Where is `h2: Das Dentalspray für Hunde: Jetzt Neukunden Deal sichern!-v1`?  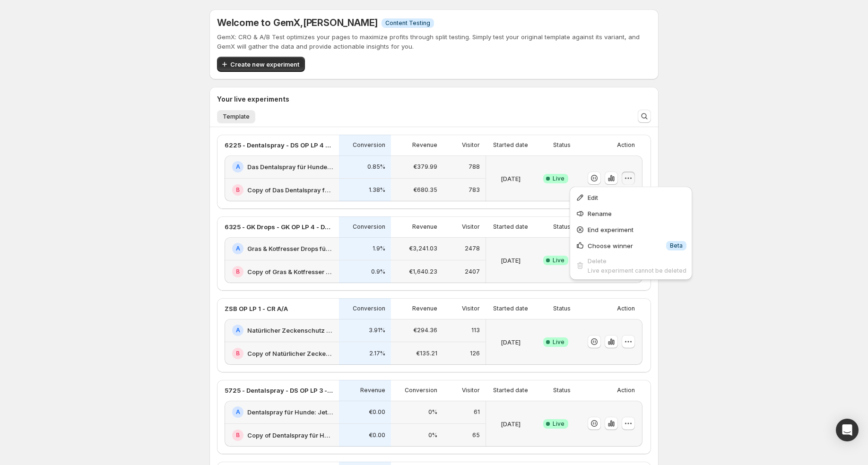 h2: Das Dentalspray für Hunde: Jetzt Neukunden Deal sichern!-v1 is located at coordinates (291, 167).